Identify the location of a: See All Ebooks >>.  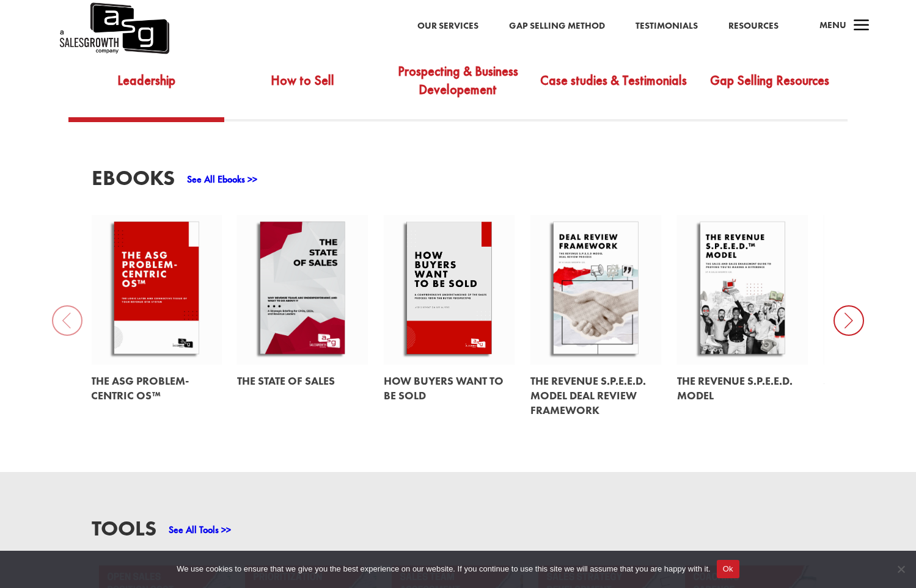
(222, 179).